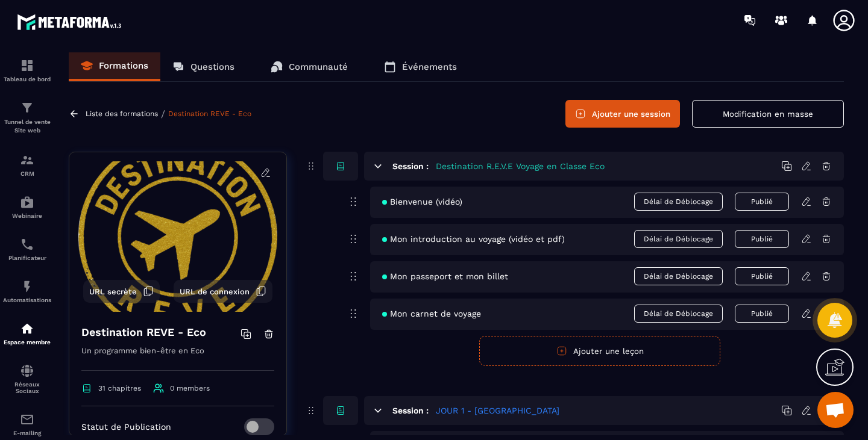 This screenshot has height=440, width=868. What do you see at coordinates (190, 388) in the screenshot?
I see `span: 0 members` at bounding box center [190, 388].